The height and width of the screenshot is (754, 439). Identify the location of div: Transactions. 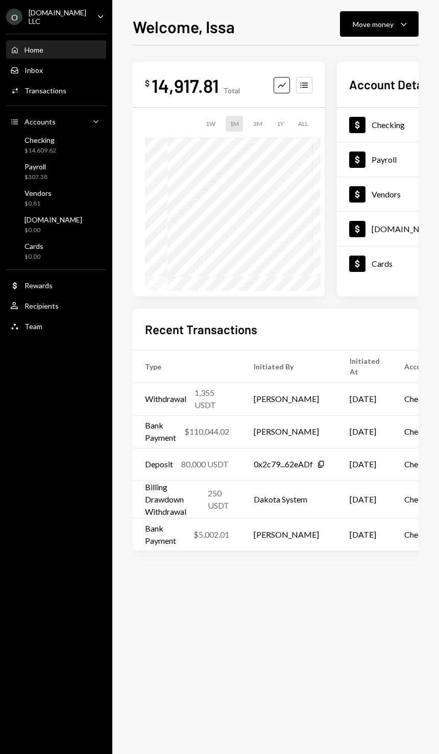
(45, 90).